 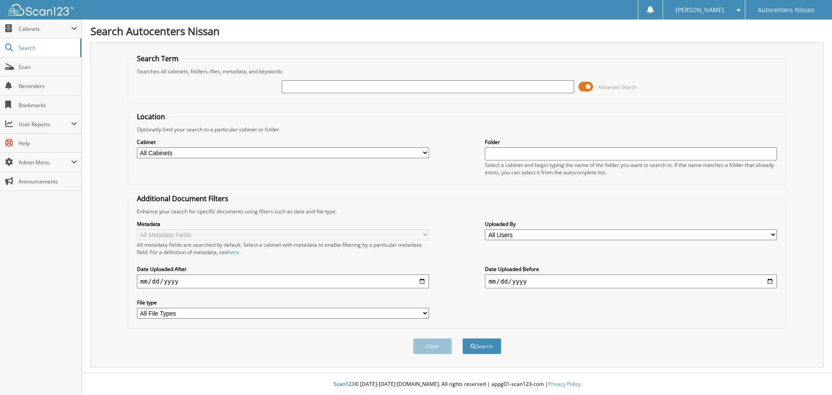 I want to click on legend: Additional Document Filters, so click(x=183, y=199).